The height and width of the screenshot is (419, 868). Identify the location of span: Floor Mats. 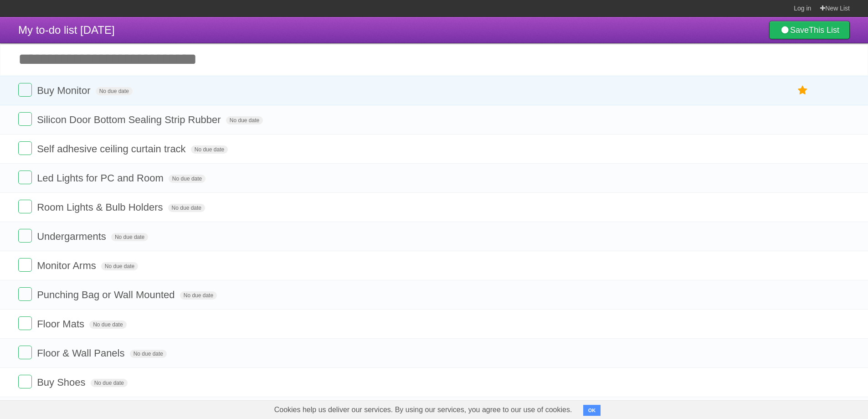
(61, 323).